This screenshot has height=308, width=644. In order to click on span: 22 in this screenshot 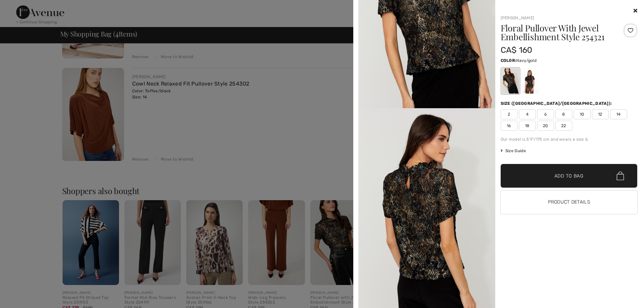, I will do `click(564, 125)`.